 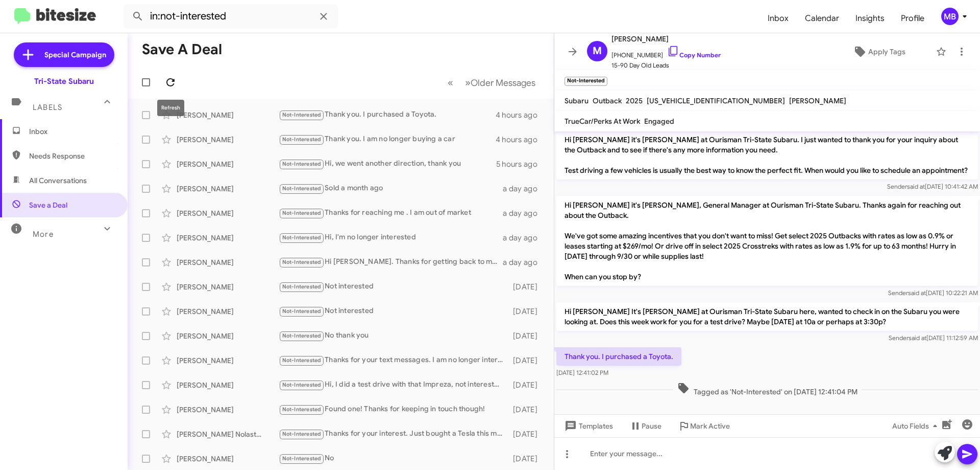 What do you see at coordinates (388, 164) in the screenshot?
I see `div: Hi, we went another direction, thank you` at bounding box center [388, 164].